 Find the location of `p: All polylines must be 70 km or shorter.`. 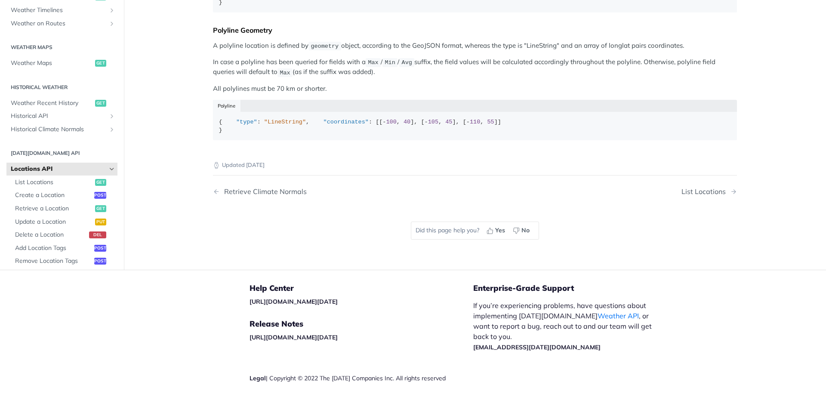

p: All polylines must be 70 km or shorter. is located at coordinates (475, 89).